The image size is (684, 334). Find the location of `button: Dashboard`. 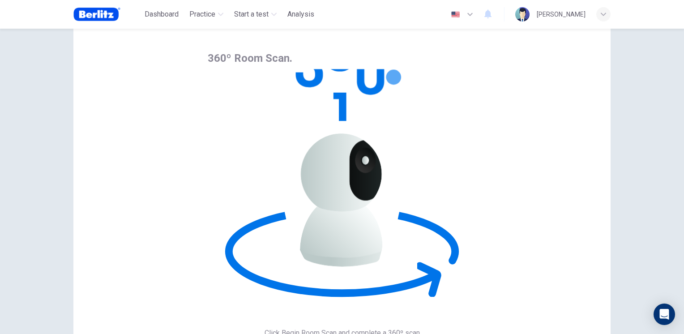

button: Dashboard is located at coordinates (162, 14).